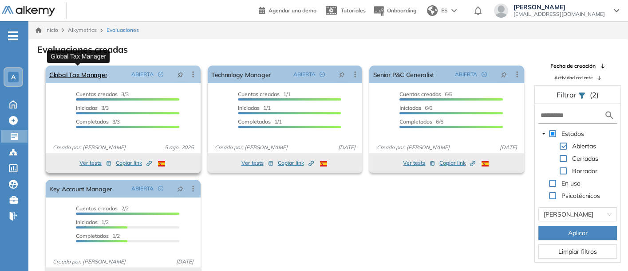 The width and height of the screenshot is (628, 271). Describe the element at coordinates (287, 10) in the screenshot. I see `a: Agendar una demo` at that location.